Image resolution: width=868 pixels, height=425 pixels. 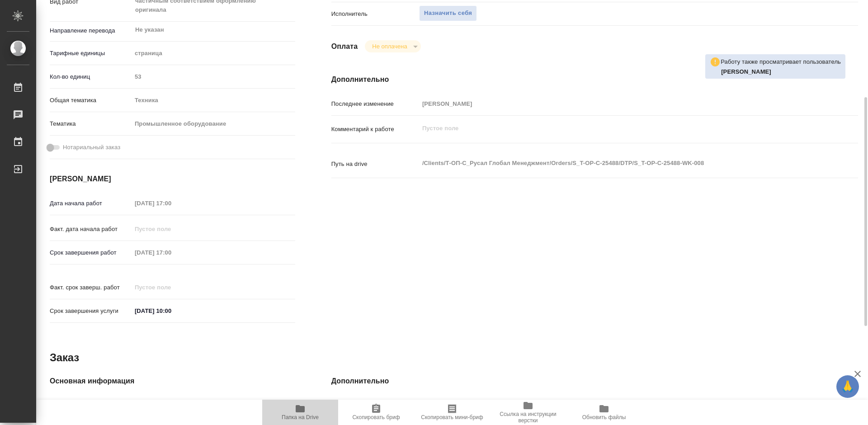 What do you see at coordinates (376, 417) in the screenshot?
I see `span: Скопировать бриф` at bounding box center [376, 417].